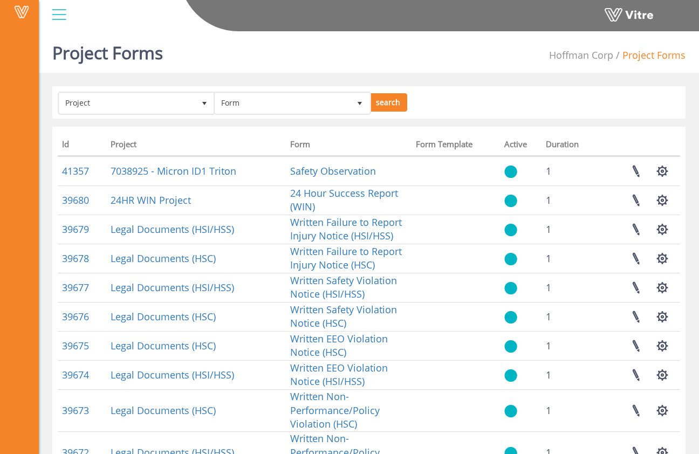 The image size is (699, 454). I want to click on th: Active, so click(520, 146).